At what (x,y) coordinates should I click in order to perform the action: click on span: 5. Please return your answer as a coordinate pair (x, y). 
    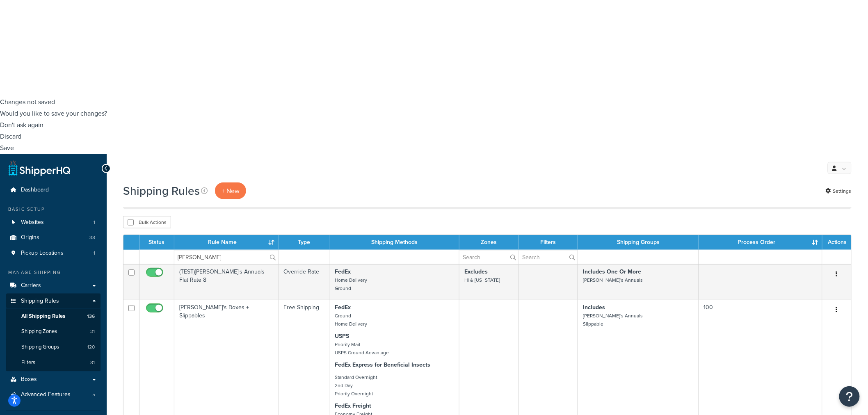
    Looking at the image, I should click on (94, 395).